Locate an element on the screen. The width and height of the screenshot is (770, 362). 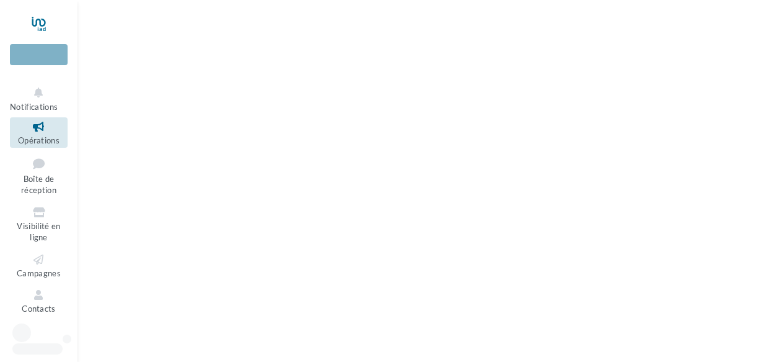
span: Campagnes is located at coordinates (38, 273).